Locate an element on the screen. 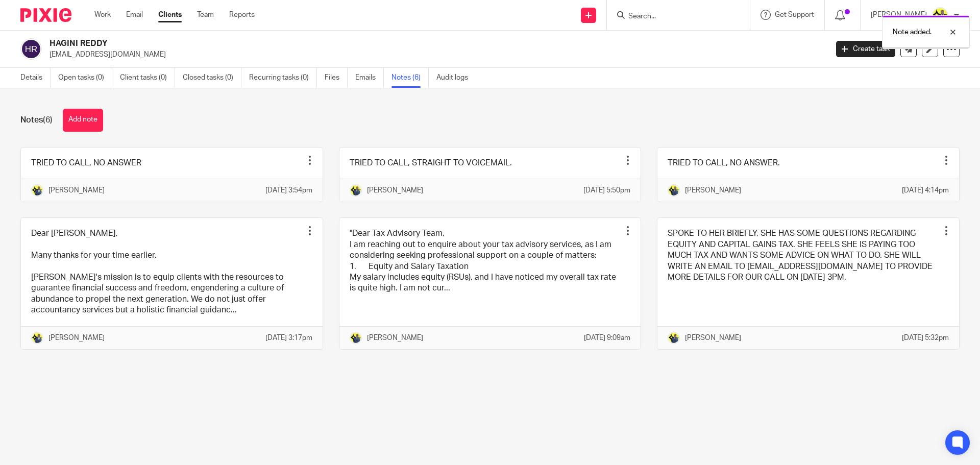 Image resolution: width=980 pixels, height=465 pixels. a: Create task is located at coordinates (866, 49).